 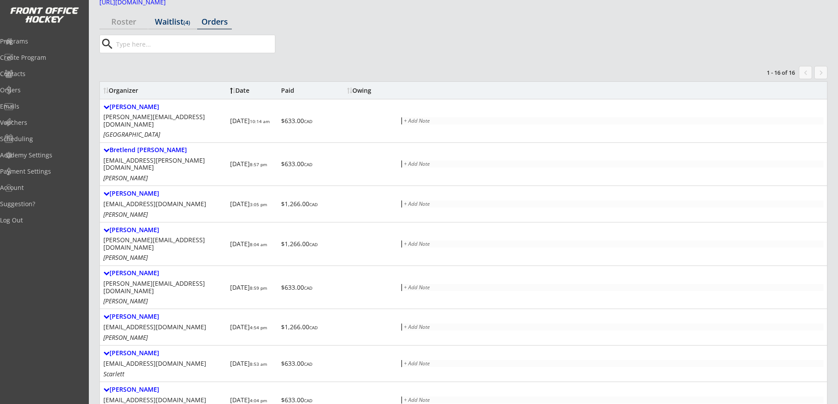 I want to click on font: (4), so click(x=187, y=22).